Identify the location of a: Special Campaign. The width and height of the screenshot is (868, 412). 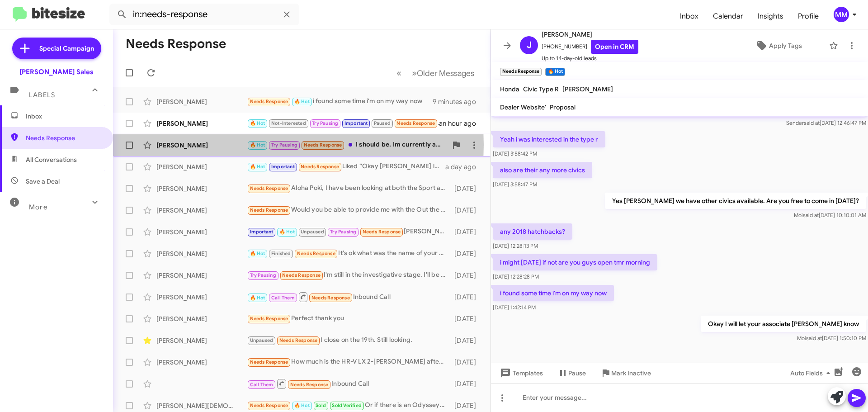
(56, 49).